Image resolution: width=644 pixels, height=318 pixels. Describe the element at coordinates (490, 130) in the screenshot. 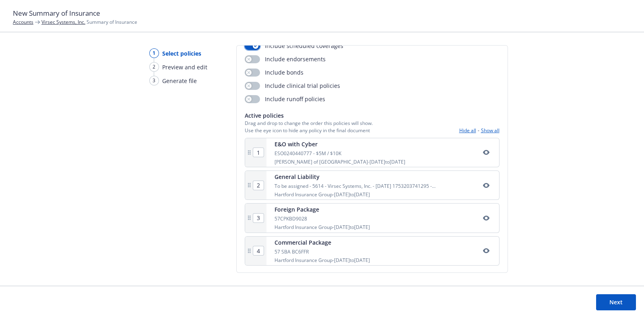

I see `button: Show all` at that location.